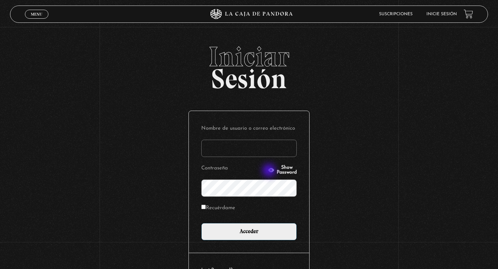  I want to click on label: Recuérdame, so click(218, 208).